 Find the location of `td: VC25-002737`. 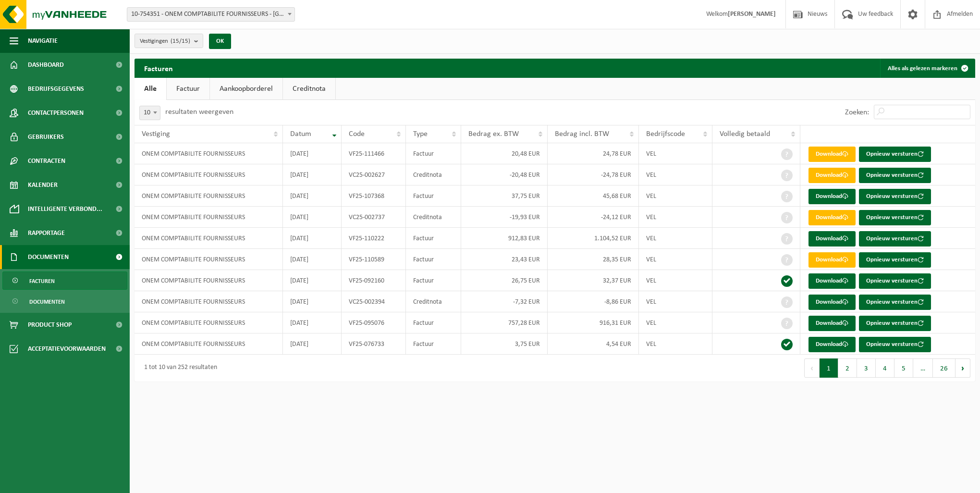

td: VC25-002737 is located at coordinates (374, 217).